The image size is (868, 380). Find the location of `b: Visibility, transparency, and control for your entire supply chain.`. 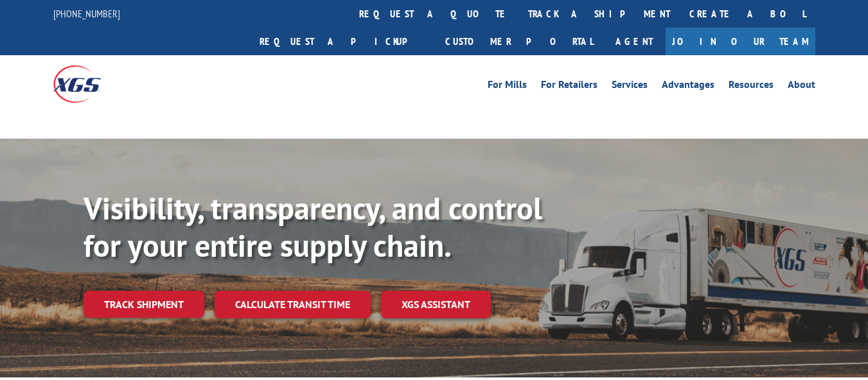

b: Visibility, transparency, and control for your entire supply chain. is located at coordinates (313, 227).